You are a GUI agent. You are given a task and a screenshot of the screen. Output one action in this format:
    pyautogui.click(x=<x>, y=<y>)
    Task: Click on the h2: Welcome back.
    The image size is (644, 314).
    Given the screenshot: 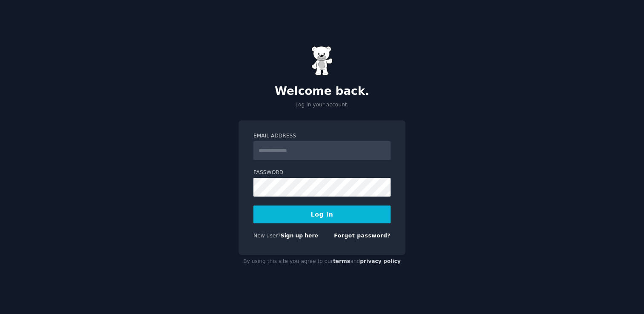 What is the action you would take?
    pyautogui.click(x=322, y=91)
    